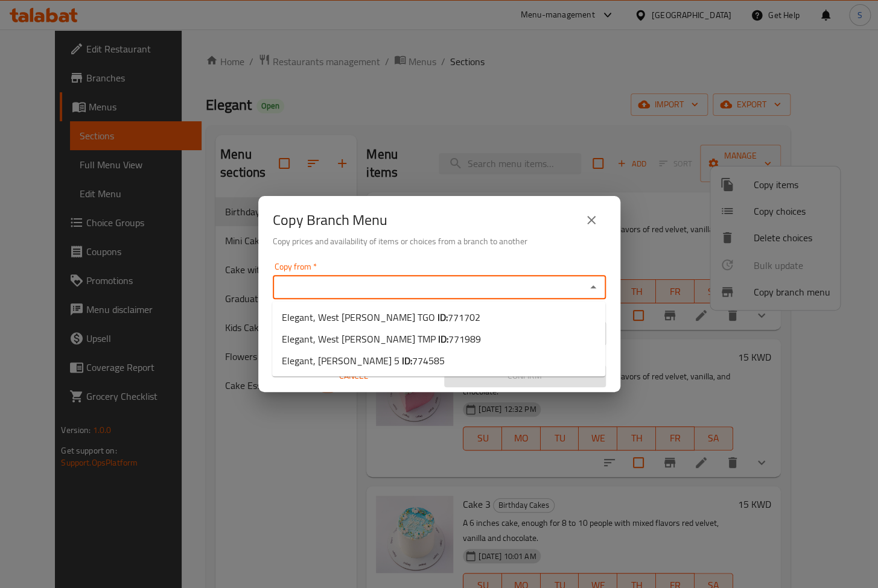  Describe the element at coordinates (592, 220) in the screenshot. I see `button: close` at that location.